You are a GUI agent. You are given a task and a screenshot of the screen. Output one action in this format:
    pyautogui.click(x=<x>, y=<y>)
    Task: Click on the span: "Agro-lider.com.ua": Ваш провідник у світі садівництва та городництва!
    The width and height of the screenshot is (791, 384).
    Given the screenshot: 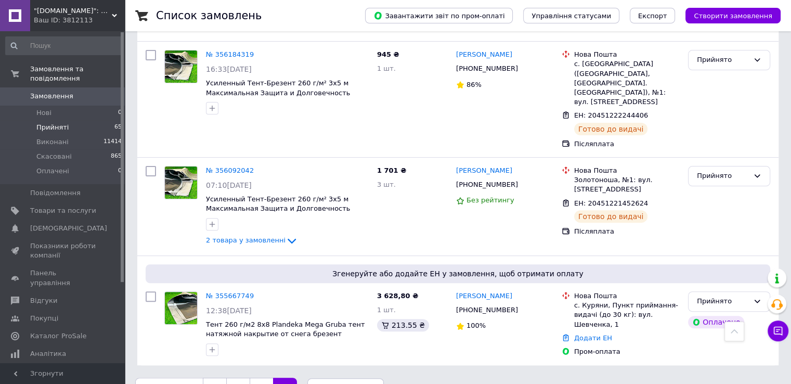 What is the action you would take?
    pyautogui.click(x=73, y=11)
    